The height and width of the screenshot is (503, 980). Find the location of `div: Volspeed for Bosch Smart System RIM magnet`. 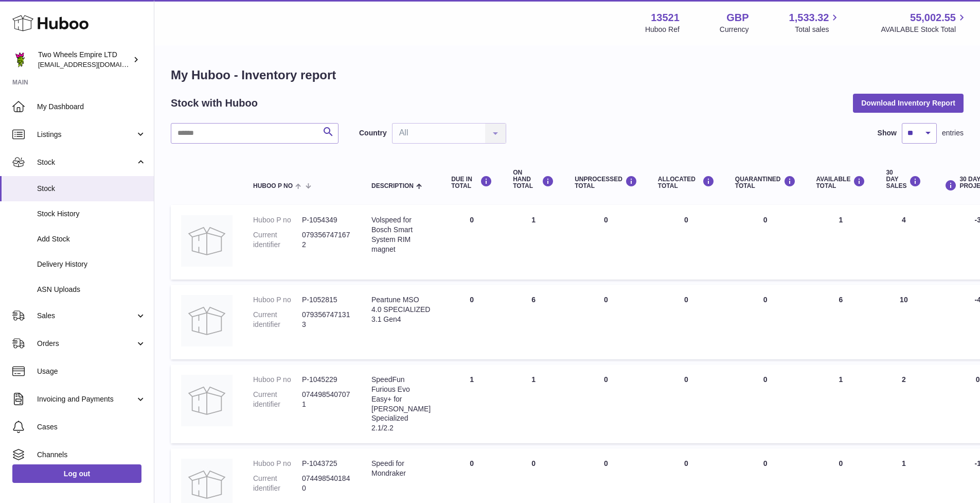

div: Volspeed for Bosch Smart System RIM magnet is located at coordinates (401, 235).